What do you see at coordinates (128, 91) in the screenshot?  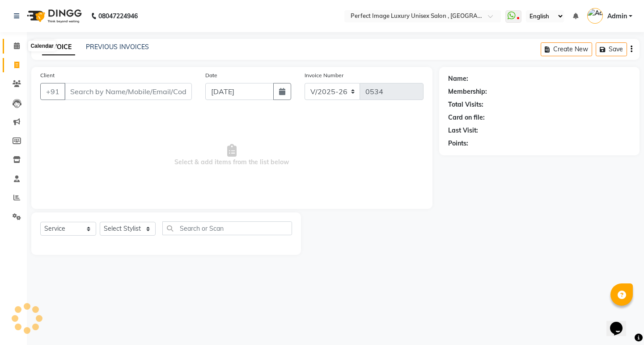 I see `input: Search by Name/Mobile/Email/Code` at bounding box center [128, 91].